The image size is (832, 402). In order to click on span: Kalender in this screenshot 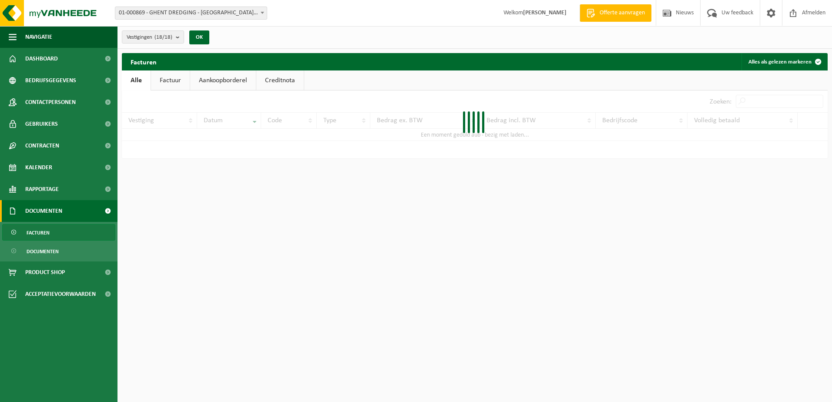, I will do `click(39, 168)`.